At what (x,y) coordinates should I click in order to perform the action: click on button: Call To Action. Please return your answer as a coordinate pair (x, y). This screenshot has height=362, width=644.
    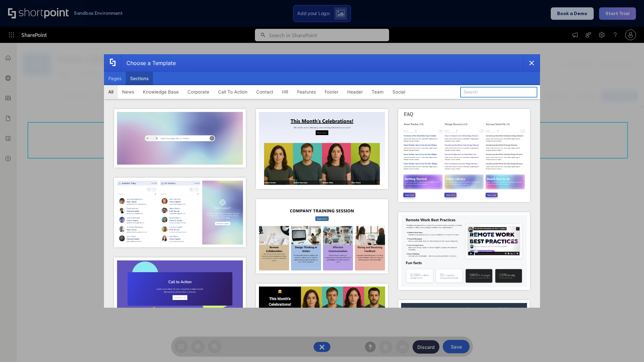
    Looking at the image, I should click on (233, 92).